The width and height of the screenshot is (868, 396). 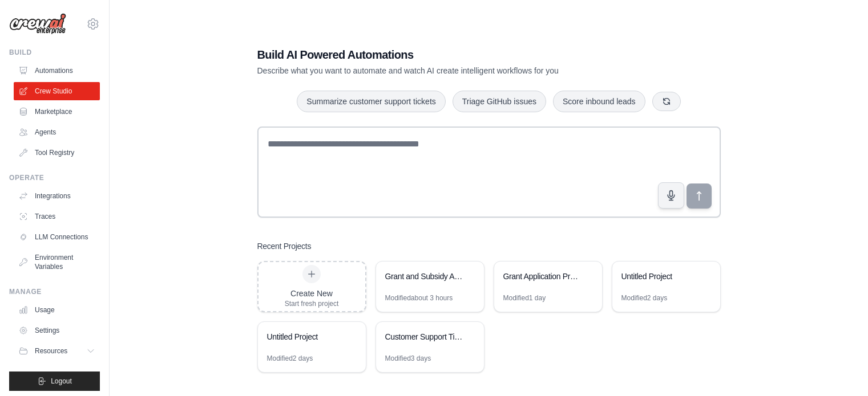 What do you see at coordinates (57, 262) in the screenshot?
I see `a: Environment Variables` at bounding box center [57, 262].